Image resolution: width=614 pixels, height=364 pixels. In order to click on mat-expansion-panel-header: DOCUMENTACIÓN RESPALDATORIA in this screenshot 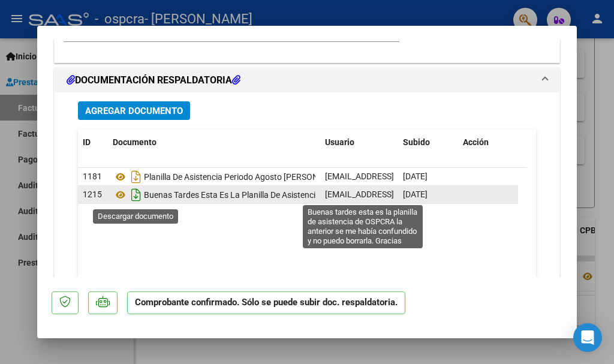, I will do `click(307, 80)`.